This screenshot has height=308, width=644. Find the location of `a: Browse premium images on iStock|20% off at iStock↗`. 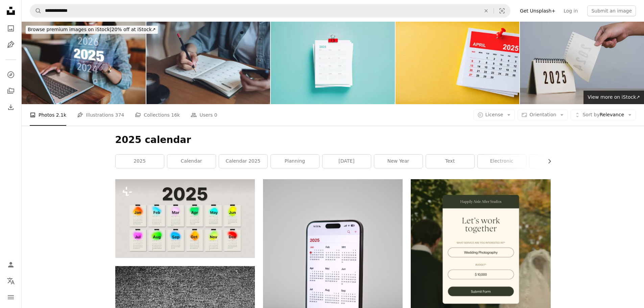

a: Browse premium images on iStock|20% off at iStock↗ is located at coordinates (92, 30).